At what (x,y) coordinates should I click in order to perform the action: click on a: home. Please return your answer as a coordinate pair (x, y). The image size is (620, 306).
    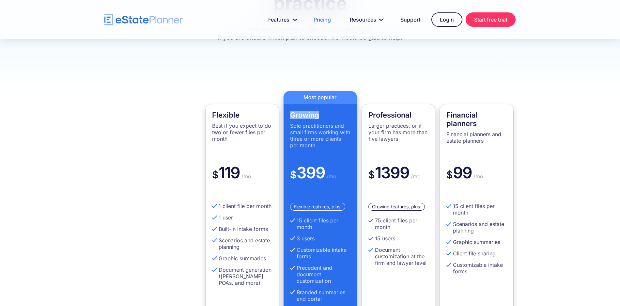
    Looking at the image, I should click on (143, 20).